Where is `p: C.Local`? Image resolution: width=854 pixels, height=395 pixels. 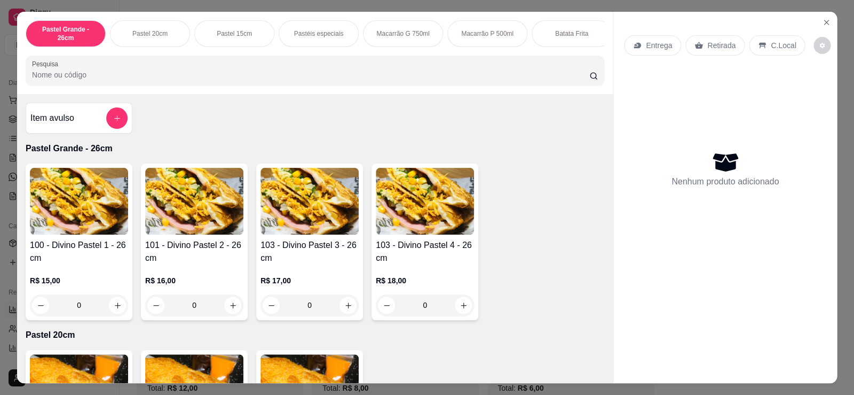 p: C.Local is located at coordinates (783, 45).